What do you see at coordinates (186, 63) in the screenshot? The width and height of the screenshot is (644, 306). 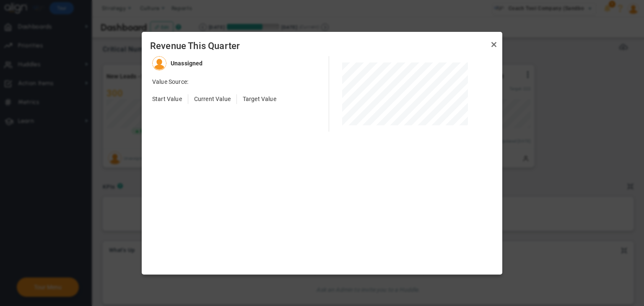 I see `h4: Unassigned` at bounding box center [186, 63].